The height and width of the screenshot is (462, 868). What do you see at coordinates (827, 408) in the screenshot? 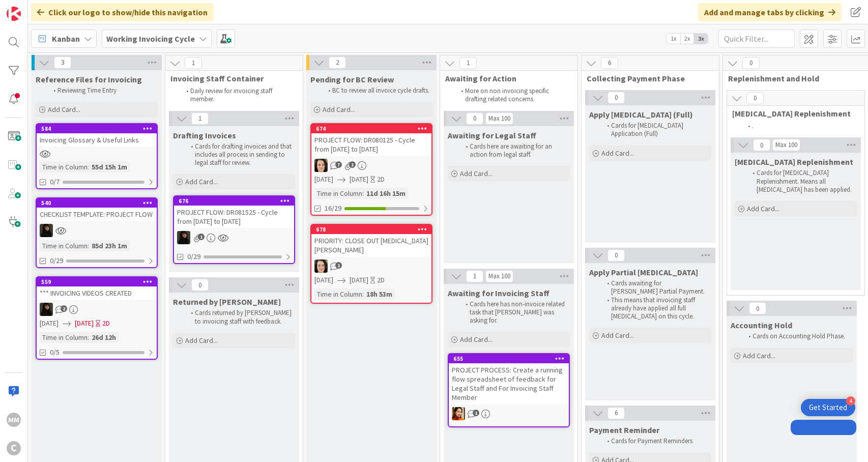
I see `div: Open Get Started checklist, remaining modules: 4` at bounding box center [827, 408].